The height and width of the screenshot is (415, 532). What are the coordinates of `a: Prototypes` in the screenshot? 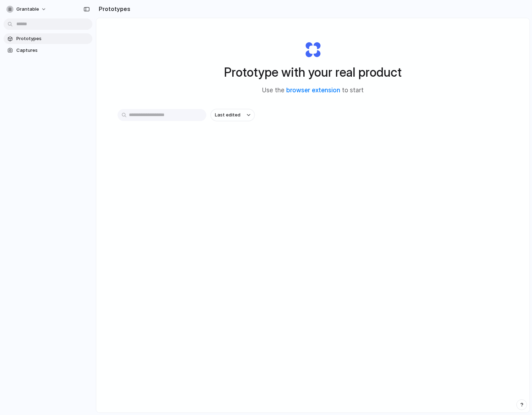 It's located at (48, 38).